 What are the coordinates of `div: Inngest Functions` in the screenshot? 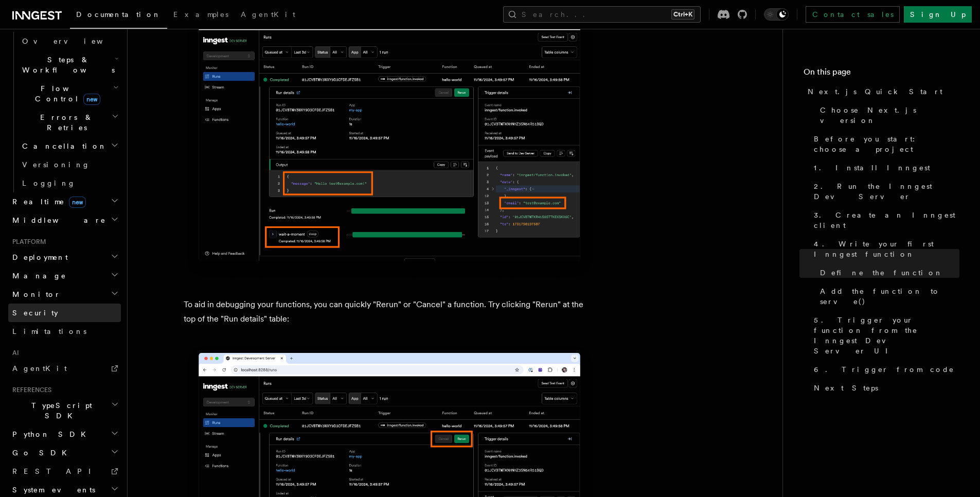 It's located at (65, 112).